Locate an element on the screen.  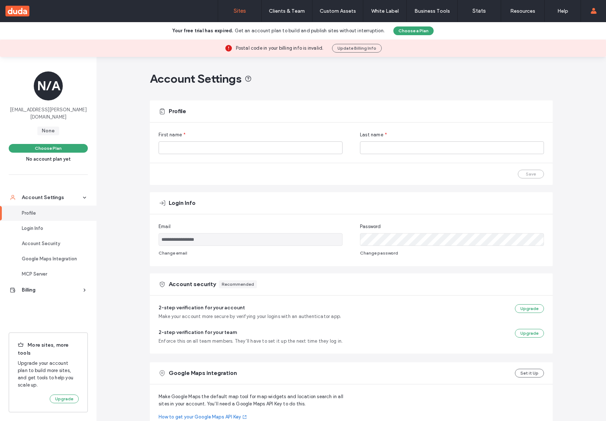
b: Your free trial has expired. is located at coordinates (203, 30).